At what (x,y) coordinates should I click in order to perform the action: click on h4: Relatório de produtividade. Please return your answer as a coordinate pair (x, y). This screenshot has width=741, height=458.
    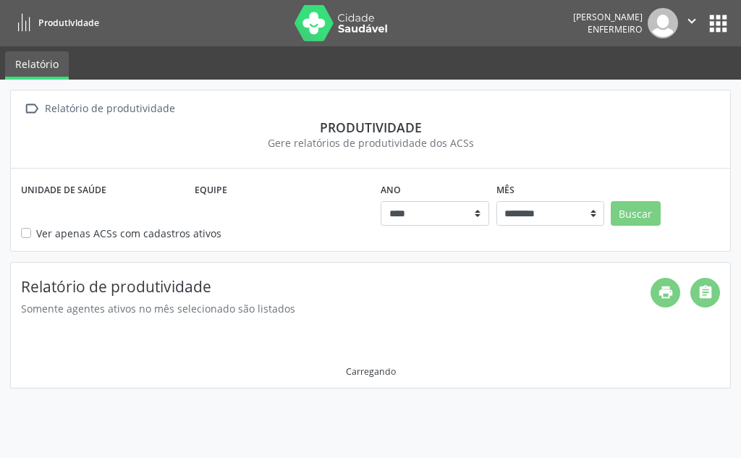
    Looking at the image, I should click on (336, 286).